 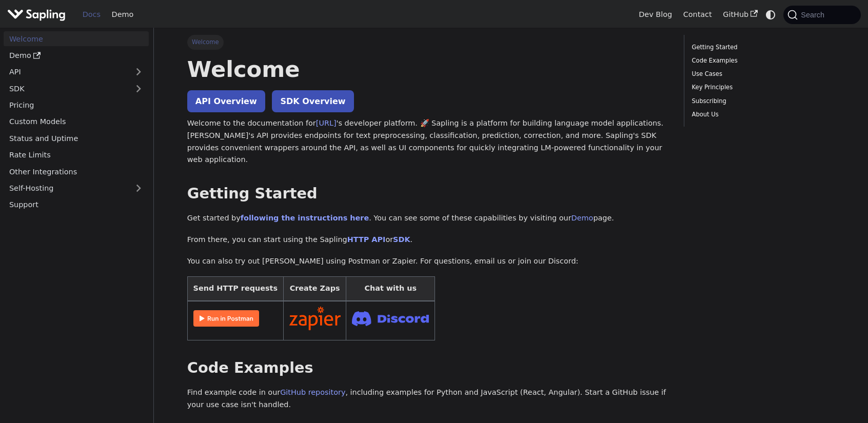 What do you see at coordinates (429, 69) in the screenshot?
I see `h1: Welcome` at bounding box center [429, 69].